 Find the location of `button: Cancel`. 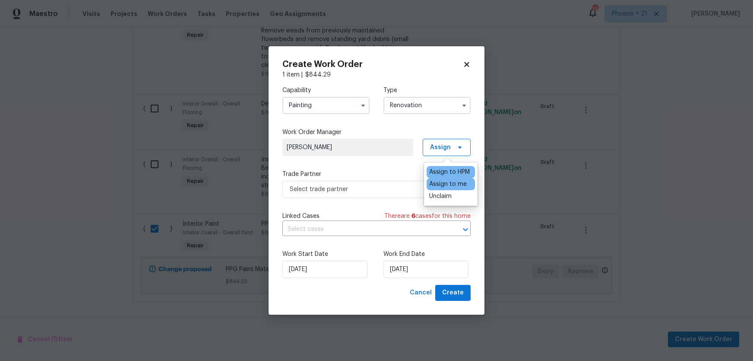

button: Cancel is located at coordinates (421, 292).